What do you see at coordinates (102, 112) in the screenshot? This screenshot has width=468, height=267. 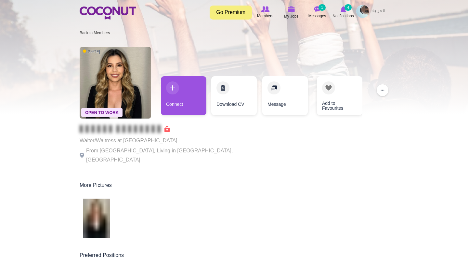 I see `span: Open To Work` at bounding box center [102, 112].